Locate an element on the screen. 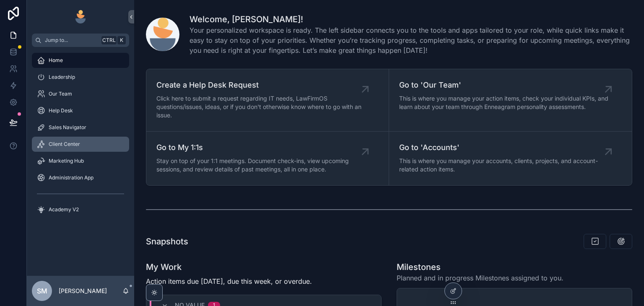 This screenshot has width=644, height=306. a: Go to 'Accounts'This is where you manage your accounts, clients, projects, and account-related ac... is located at coordinates (510, 159).